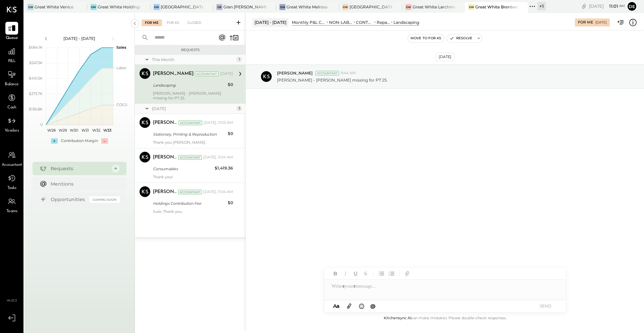  Describe the element at coordinates (364, 22) in the screenshot. I see `div: CONTROLLABLE EXPENSES` at that location.